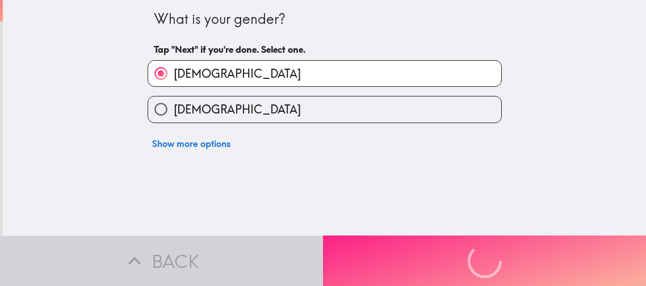 The width and height of the screenshot is (646, 286). What do you see at coordinates (325, 49) in the screenshot?
I see `h6: Tap "Next" if you're done. Select one.` at bounding box center [325, 49].